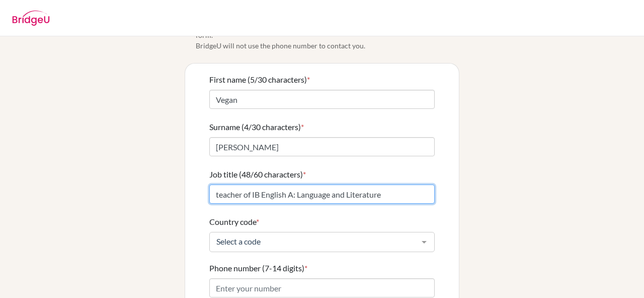 The height and width of the screenshot is (298, 644). Describe the element at coordinates (234, 222) in the screenshot. I see `label: Country code` at that location.